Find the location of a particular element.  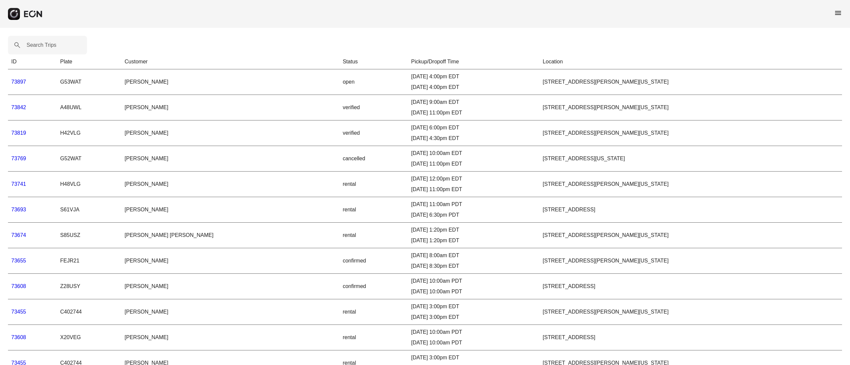

span: menu is located at coordinates (838, 13).